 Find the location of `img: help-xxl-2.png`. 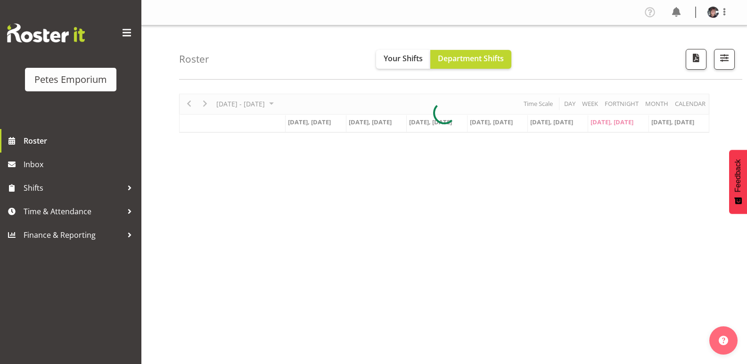

img: help-xxl-2.png is located at coordinates (723, 341).